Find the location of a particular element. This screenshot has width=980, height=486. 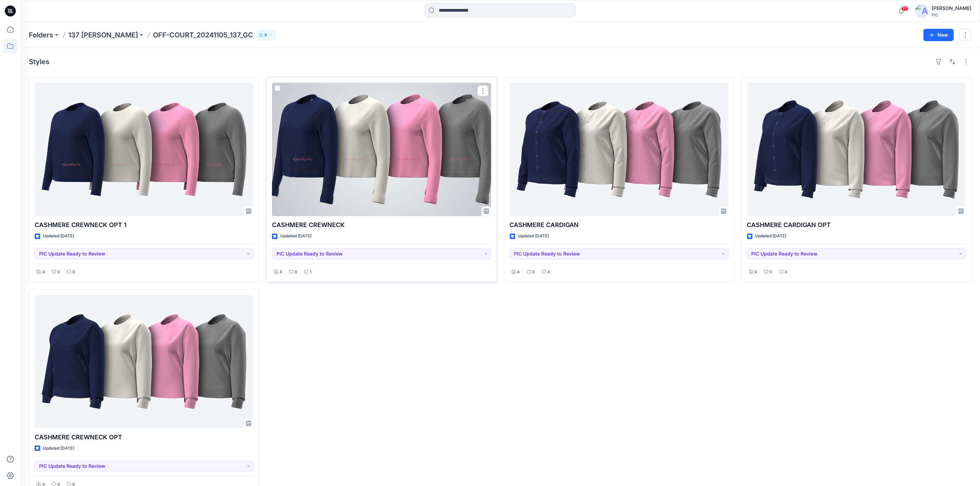

p: 6 is located at coordinates (266, 35).